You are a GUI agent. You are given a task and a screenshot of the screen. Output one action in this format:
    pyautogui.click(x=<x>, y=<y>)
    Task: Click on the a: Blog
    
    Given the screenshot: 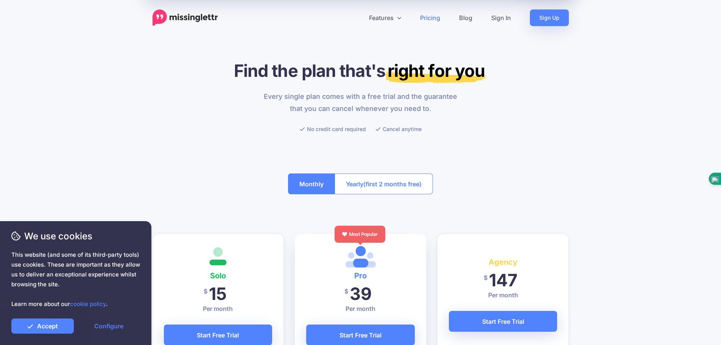 What is the action you would take?
    pyautogui.click(x=465, y=18)
    